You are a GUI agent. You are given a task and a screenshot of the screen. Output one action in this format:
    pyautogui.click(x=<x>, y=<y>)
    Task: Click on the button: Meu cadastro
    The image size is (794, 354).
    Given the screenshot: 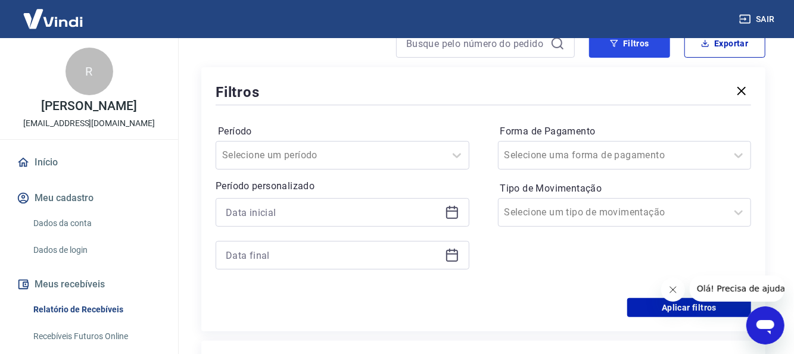 What is the action you would take?
    pyautogui.click(x=89, y=198)
    